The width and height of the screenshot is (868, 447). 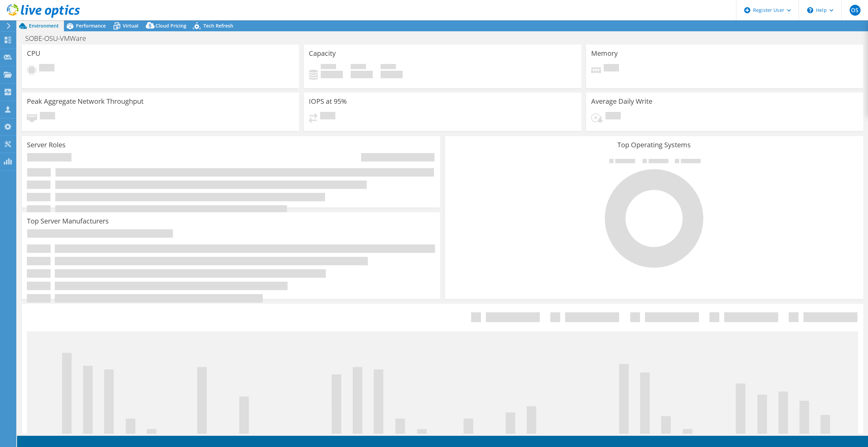 What do you see at coordinates (604, 54) in the screenshot?
I see `h3: Memory` at bounding box center [604, 54].